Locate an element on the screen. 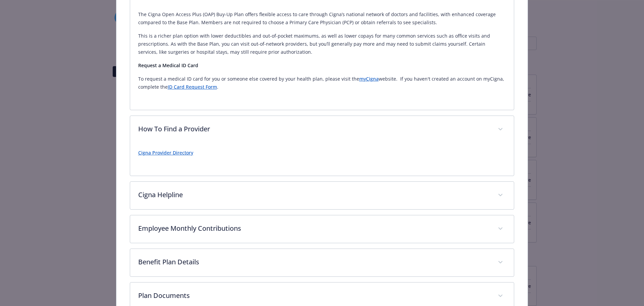  p: This is a richer plan option with lower deductibles and out-of-pocket maximums, as well as lower ... is located at coordinates (322, 44).